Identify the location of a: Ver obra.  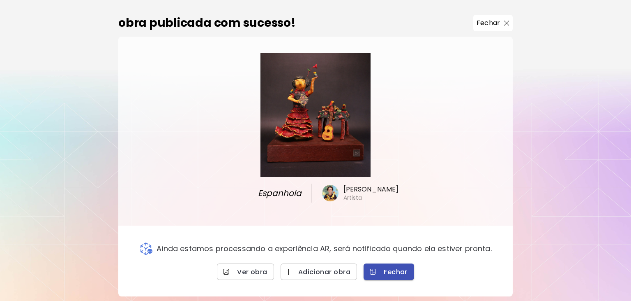
(245, 271).